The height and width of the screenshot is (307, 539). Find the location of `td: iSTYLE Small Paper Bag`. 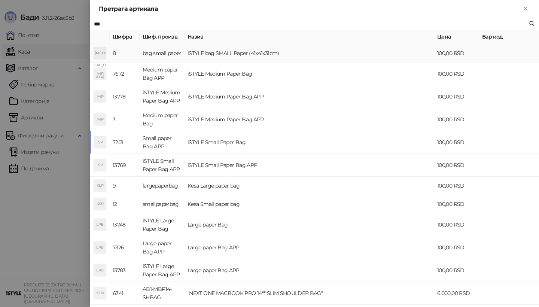

td: iSTYLE Small Paper Bag is located at coordinates (309, 142).